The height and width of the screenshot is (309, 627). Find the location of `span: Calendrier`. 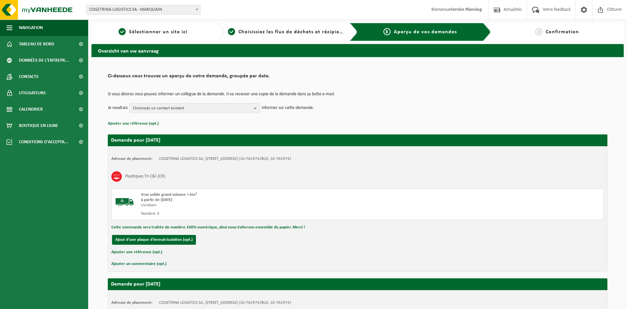

span: Calendrier is located at coordinates (31, 109).